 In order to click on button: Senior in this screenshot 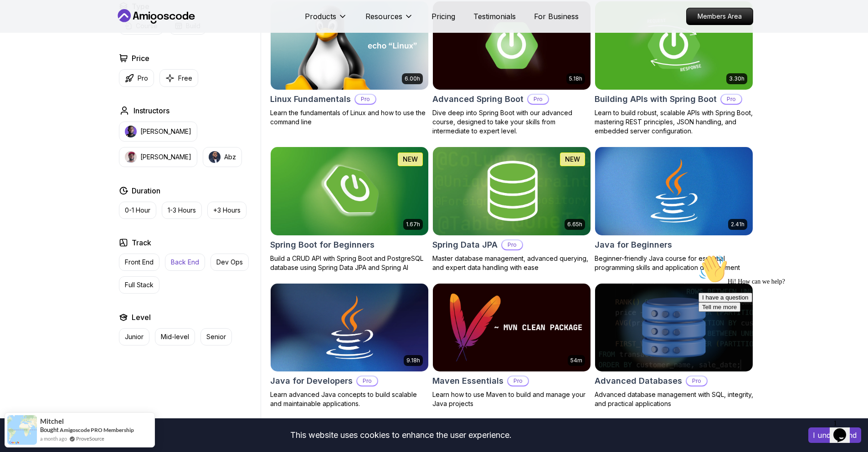, I will do `click(216, 337)`.